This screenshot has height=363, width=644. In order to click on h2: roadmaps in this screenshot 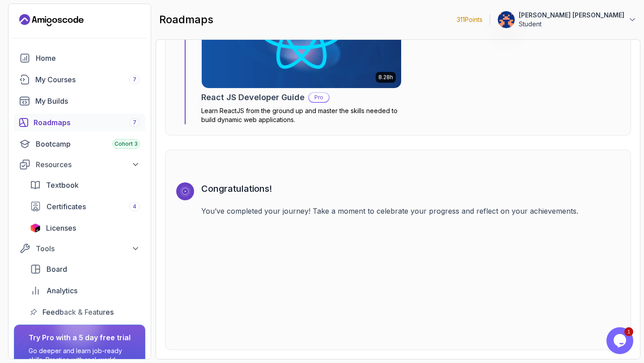, I will do `click(186, 20)`.